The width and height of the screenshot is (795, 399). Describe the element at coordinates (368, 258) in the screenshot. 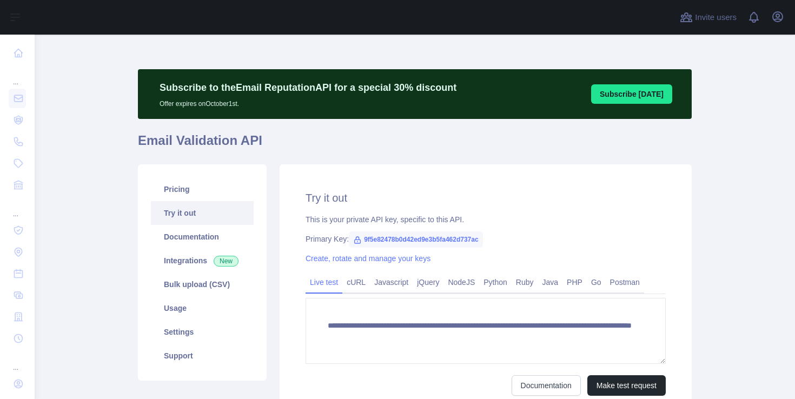

I see `a: Create, rotate and manage your keys` at that location.